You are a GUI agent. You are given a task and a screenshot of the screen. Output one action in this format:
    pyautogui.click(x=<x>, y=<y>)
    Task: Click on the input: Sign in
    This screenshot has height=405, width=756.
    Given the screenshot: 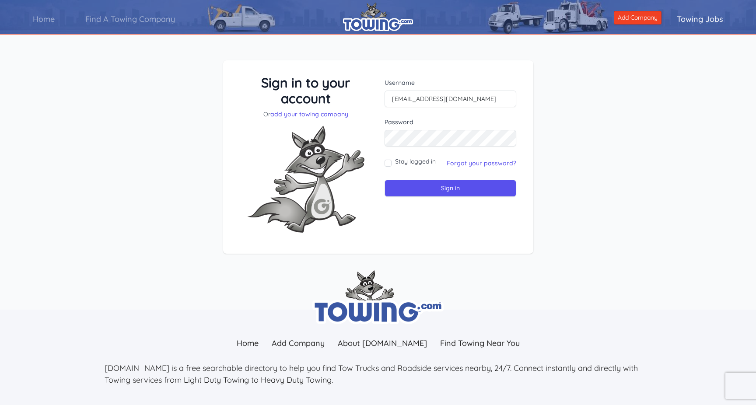 What is the action you would take?
    pyautogui.click(x=450, y=188)
    